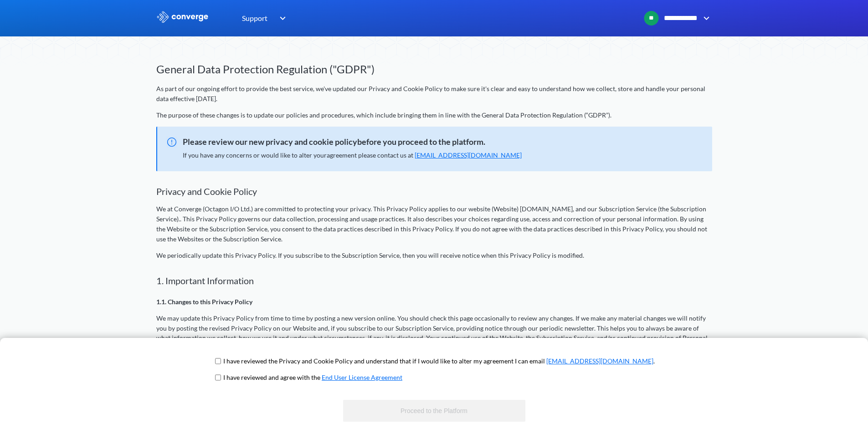  I want to click on p: We may update this Privacy Policy from time to time by posting a new version online. You should c..., so click(435, 333).